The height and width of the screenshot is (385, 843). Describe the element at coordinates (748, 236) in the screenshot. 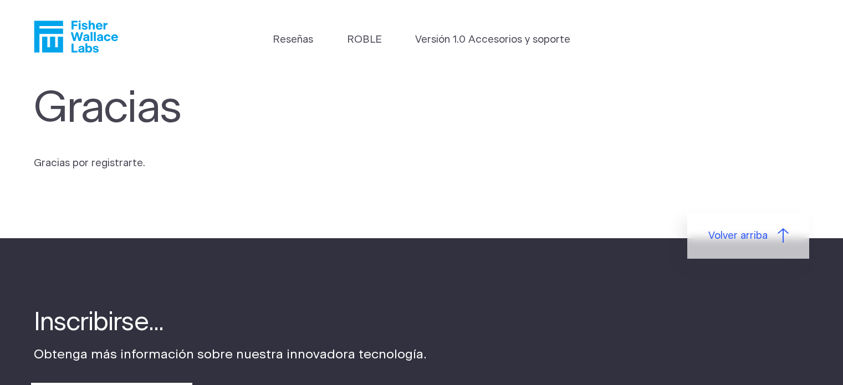

I see `a: Volver arriba` at that location.